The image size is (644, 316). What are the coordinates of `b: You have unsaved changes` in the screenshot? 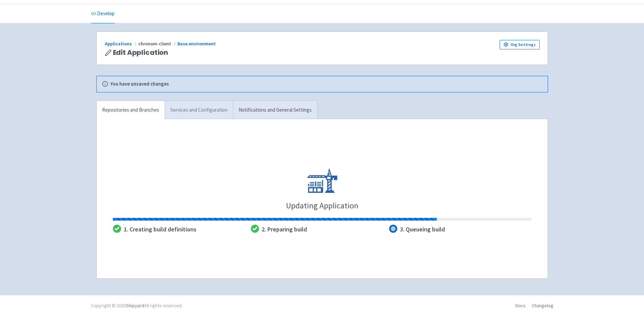 It's located at (140, 84).